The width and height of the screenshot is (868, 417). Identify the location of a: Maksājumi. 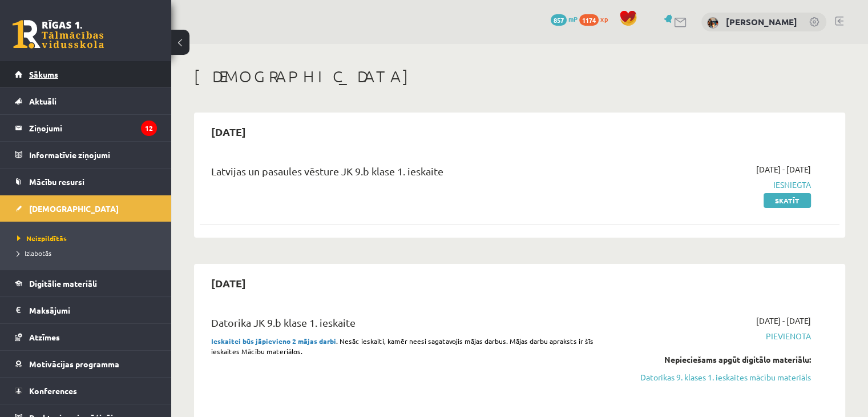
(86, 310).